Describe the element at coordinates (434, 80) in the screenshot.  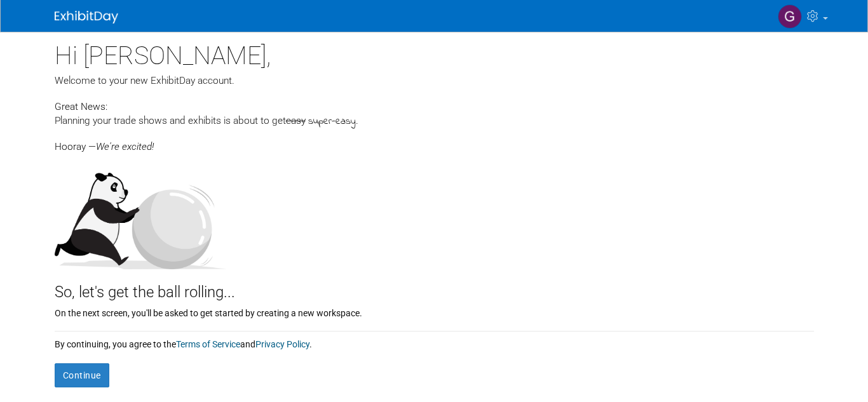
I see `div: Welcome to your new ExhibitDay account.` at that location.